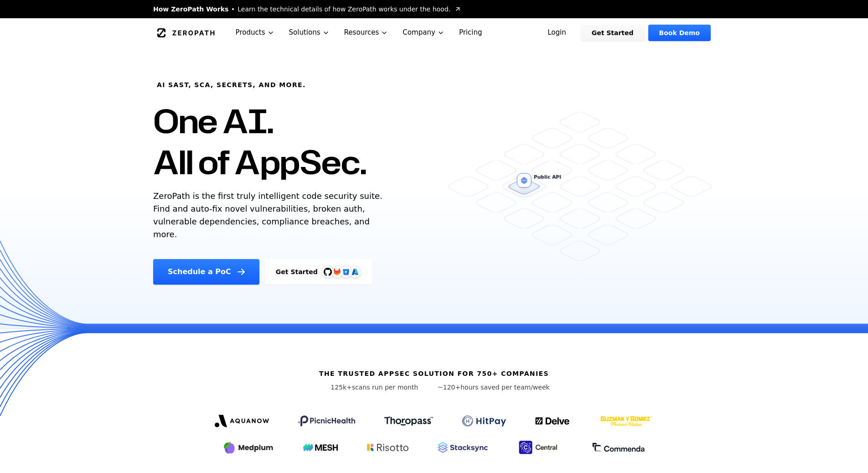 The width and height of the screenshot is (868, 473). Describe the element at coordinates (255, 32) in the screenshot. I see `button: Products` at that location.